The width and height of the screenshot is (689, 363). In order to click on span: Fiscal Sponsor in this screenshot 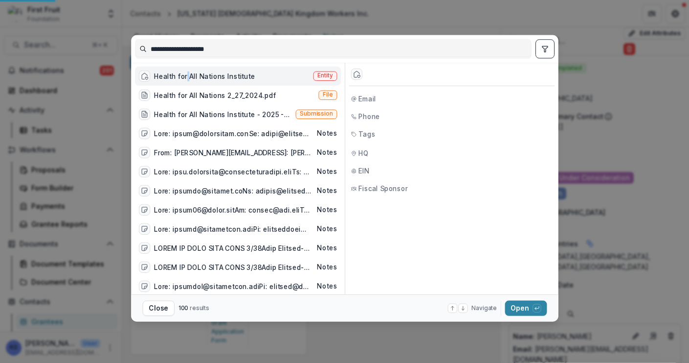, I will do `click(383, 188)`.